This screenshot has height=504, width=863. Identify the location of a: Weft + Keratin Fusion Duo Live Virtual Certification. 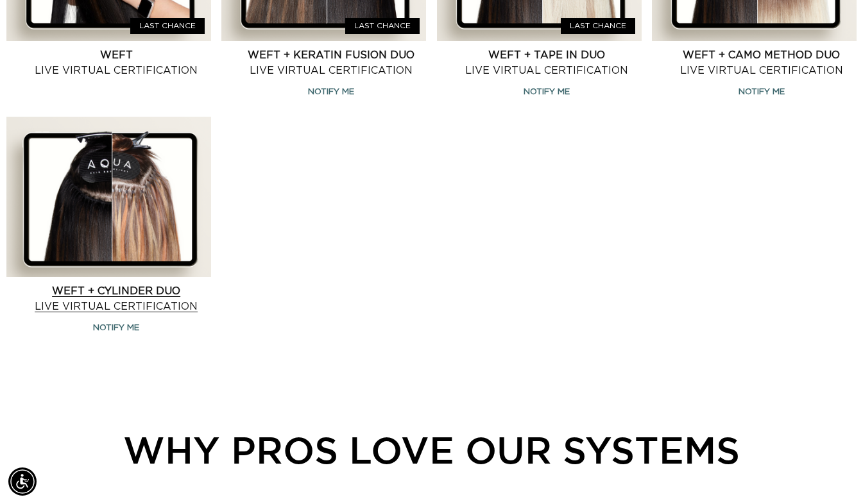
(331, 63).